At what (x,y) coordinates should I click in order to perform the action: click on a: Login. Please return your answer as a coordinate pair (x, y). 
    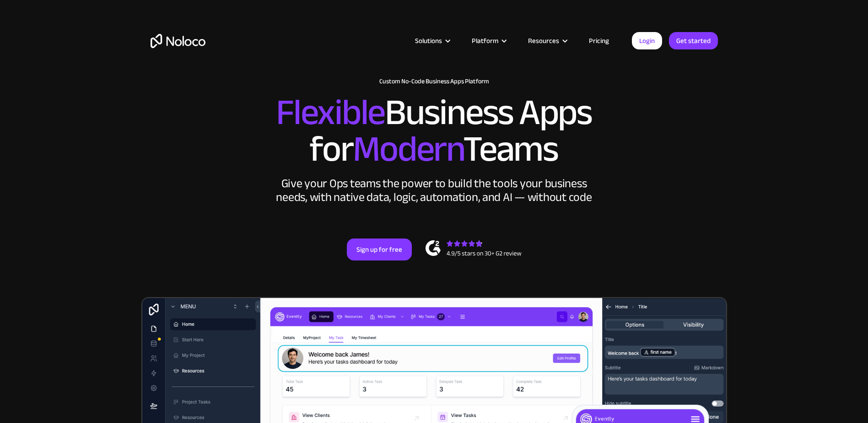
    Looking at the image, I should click on (647, 41).